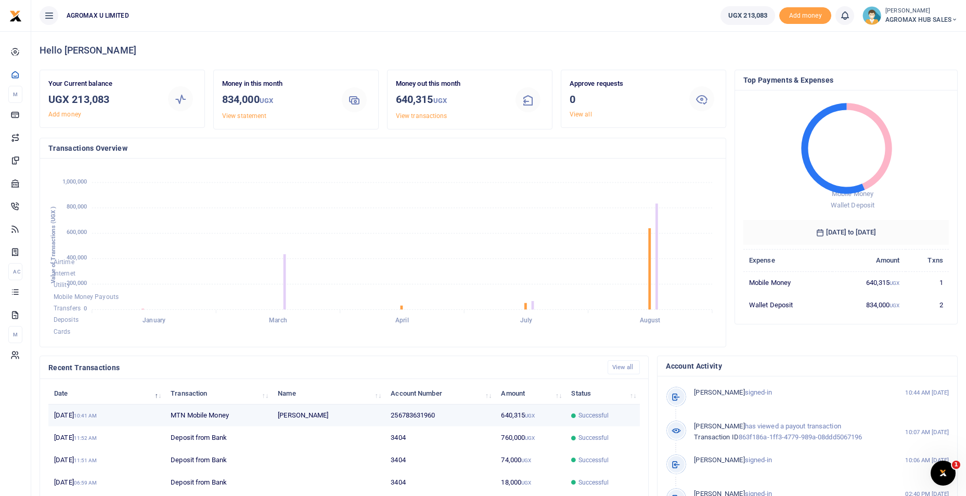 This screenshot has width=966, height=496. What do you see at coordinates (927, 260) in the screenshot?
I see `th: Txns` at bounding box center [927, 260].